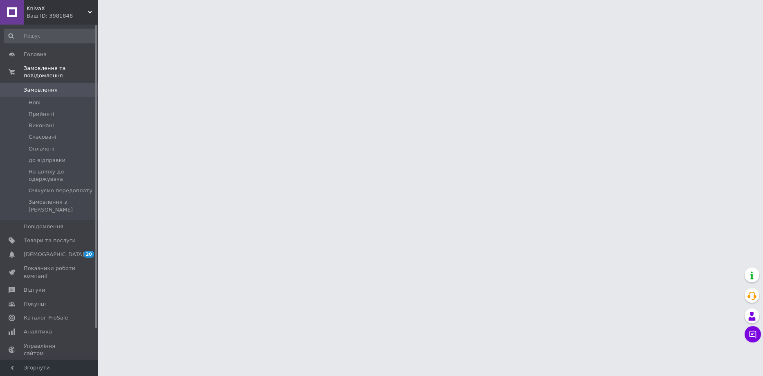 Image resolution: width=763 pixels, height=376 pixels. I want to click on span: На шляху до одержувача, so click(62, 175).